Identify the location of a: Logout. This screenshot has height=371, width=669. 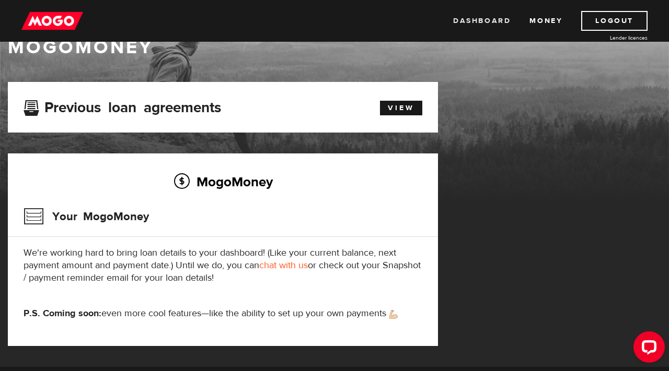
(614, 21).